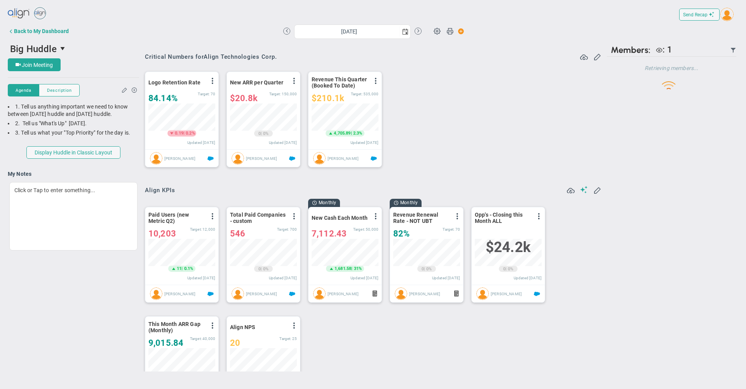 The width and height of the screenshot is (746, 389). Describe the element at coordinates (23, 90) in the screenshot. I see `button: Agenda` at that location.